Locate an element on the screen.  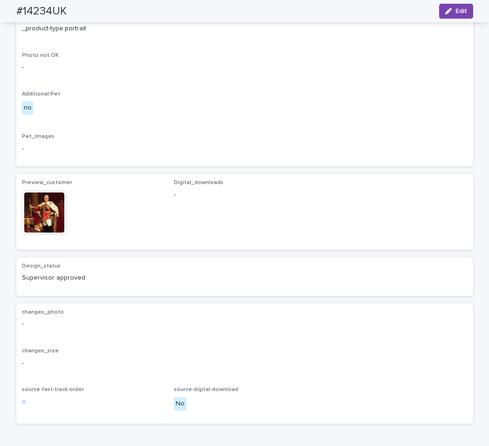
span: Photo not OK is located at coordinates (40, 55).